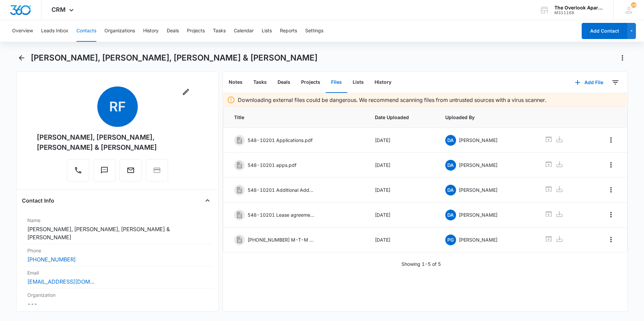 The image size is (644, 321). I want to click on p: 548-10201 Additional Addendumns.pdf, so click(281, 190).